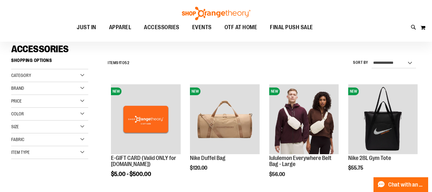  What do you see at coordinates (21, 75) in the screenshot?
I see `span: Category` at bounding box center [21, 75].